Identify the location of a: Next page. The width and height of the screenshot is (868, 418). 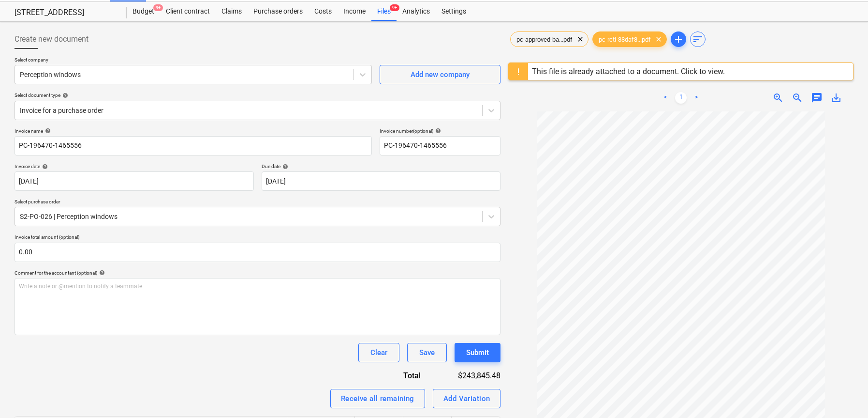
(696, 98).